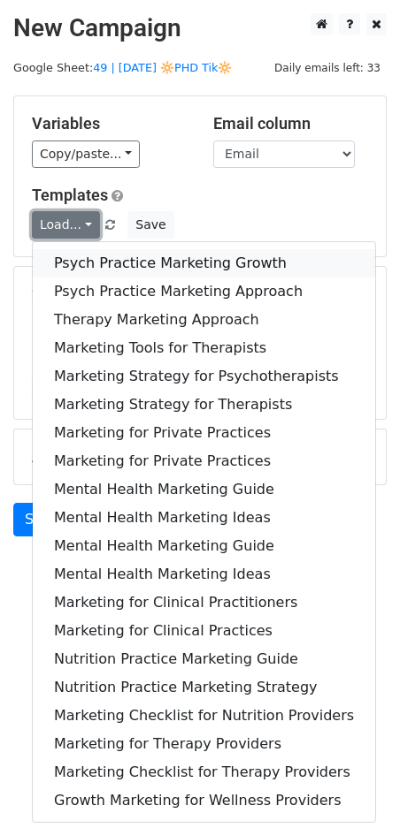 The height and width of the screenshot is (828, 400). What do you see at coordinates (42, 520) in the screenshot?
I see `a: Send` at bounding box center [42, 520].